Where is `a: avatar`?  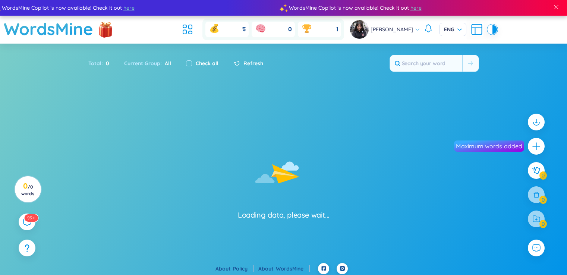 a: avatar is located at coordinates (360, 29).